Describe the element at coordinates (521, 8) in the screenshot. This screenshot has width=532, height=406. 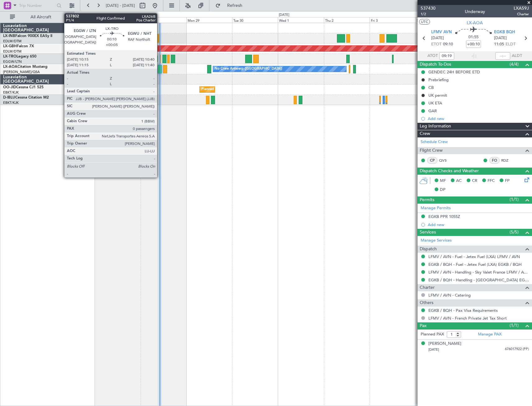
I see `span: LXA59J` at that location.